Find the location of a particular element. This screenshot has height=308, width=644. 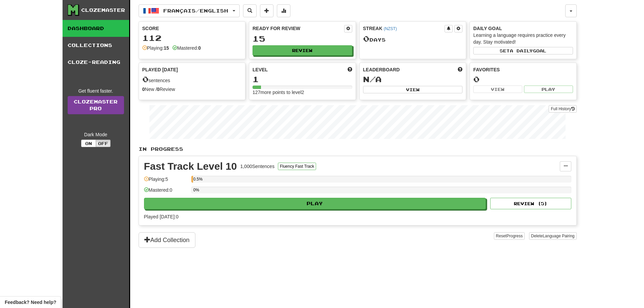

button: Français/English is located at coordinates (189, 11).